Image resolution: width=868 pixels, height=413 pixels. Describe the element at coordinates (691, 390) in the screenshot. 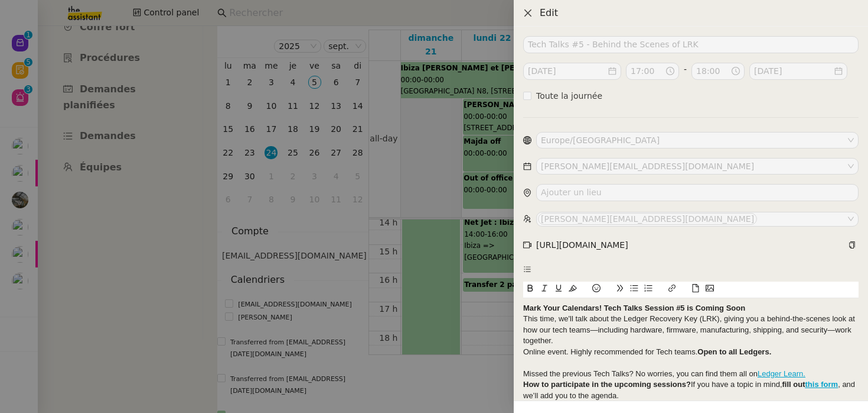

I see `div: If you have a topic in mind, , and we’ll add you to the agenda.` at that location.